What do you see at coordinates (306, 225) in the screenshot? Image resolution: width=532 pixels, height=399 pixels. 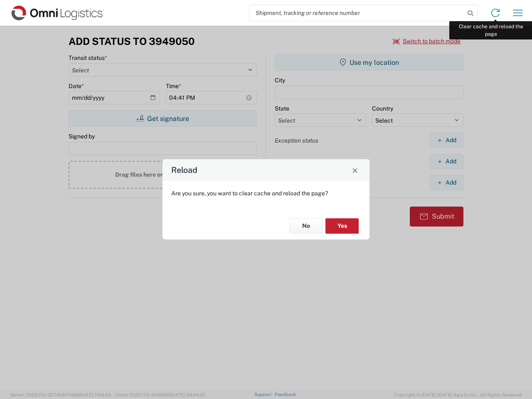 I see `button: No` at bounding box center [306, 225].